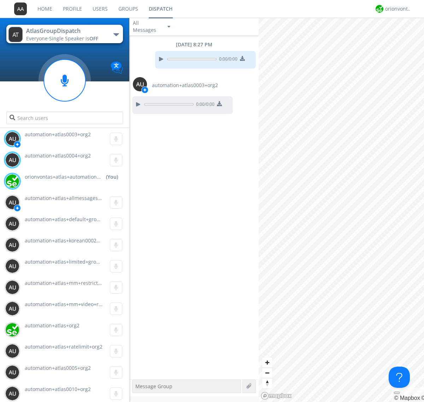 This screenshot has height=402, width=424. Describe the element at coordinates (74, 38) in the screenshot. I see `span: Single Speaker is` at that location.